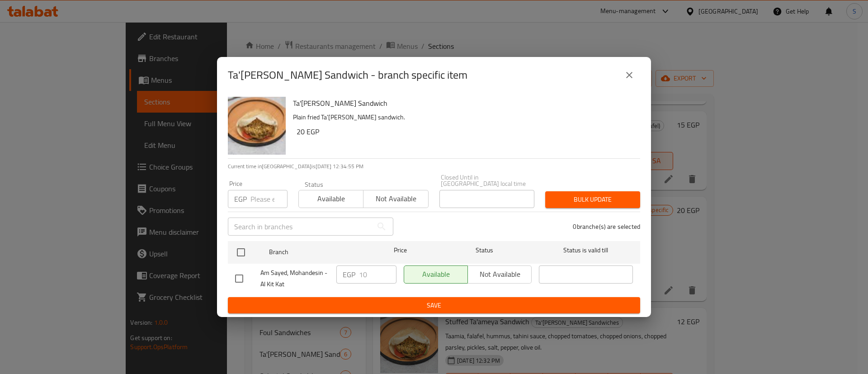 The width and height of the screenshot is (868, 374). Describe the element at coordinates (593, 200) in the screenshot. I see `span: Bulk update` at that location.